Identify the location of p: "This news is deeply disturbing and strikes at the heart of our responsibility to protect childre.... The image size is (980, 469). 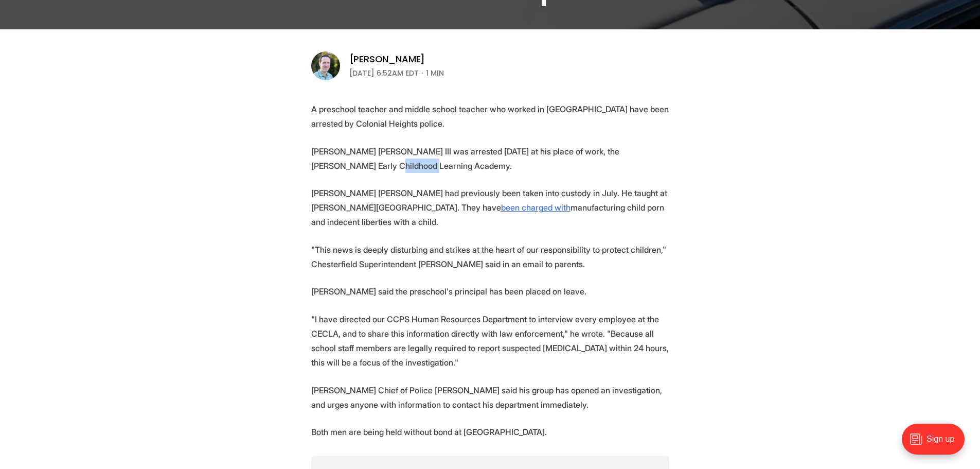
(490, 257).